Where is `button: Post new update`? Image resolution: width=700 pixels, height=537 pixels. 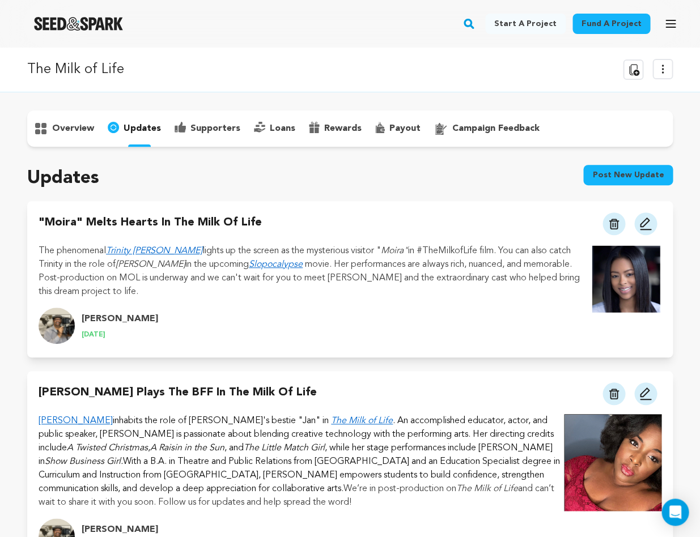 button: Post new update is located at coordinates (628, 175).